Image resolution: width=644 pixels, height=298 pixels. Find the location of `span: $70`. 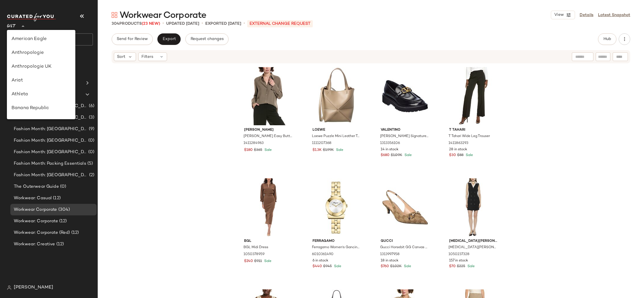

span: $70 is located at coordinates (452, 267).